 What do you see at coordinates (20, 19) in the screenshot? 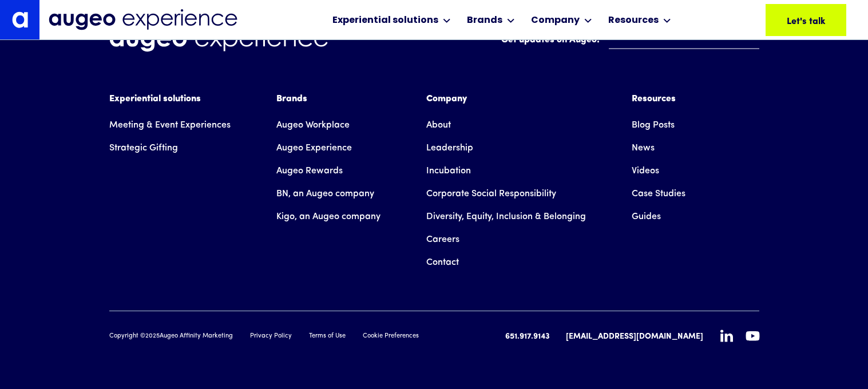
I see `img: Augeo's "a" monogram decorative logo in white.` at bounding box center [20, 19].